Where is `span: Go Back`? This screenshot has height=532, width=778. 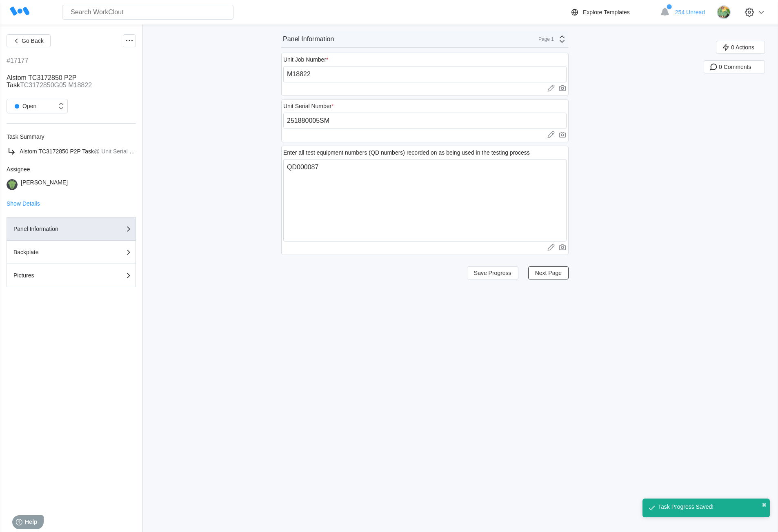 span: Go Back is located at coordinates (33, 41).